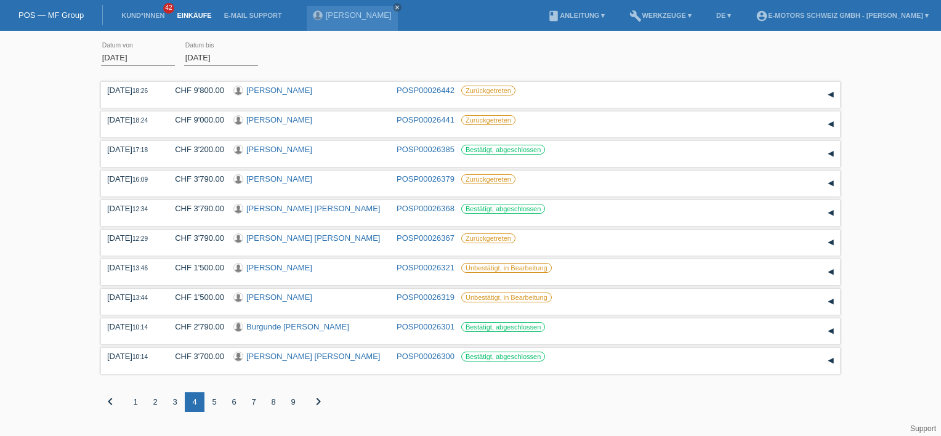 The height and width of the screenshot is (436, 941). I want to click on i: chevron_left, so click(110, 402).